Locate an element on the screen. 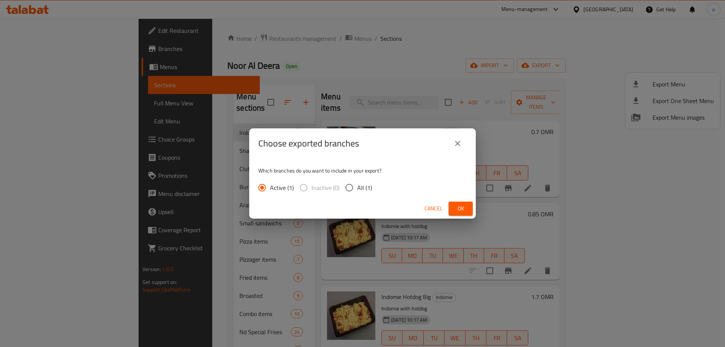 The width and height of the screenshot is (725, 347). p: Which branches do you want to include in your export? is located at coordinates (362, 171).